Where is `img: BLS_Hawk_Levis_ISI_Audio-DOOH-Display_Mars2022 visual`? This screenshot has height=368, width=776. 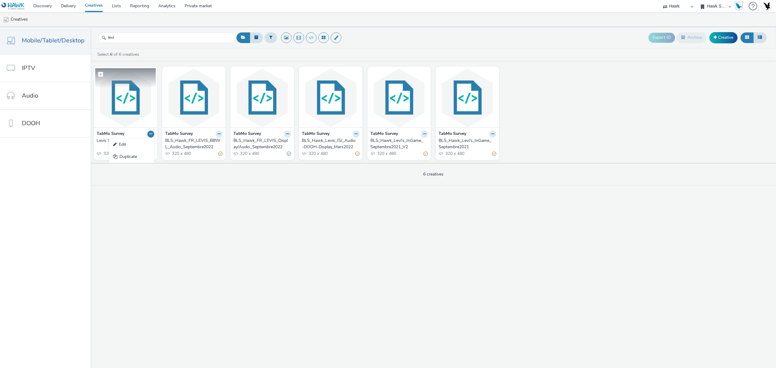 img: BLS_Hawk_Levis_ISI_Audio-DOOH-Display_Mars2022 visual is located at coordinates (331, 98).